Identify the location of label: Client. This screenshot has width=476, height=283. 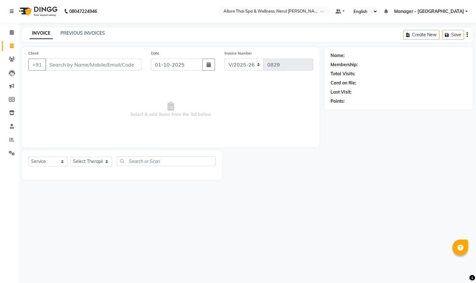
(33, 53).